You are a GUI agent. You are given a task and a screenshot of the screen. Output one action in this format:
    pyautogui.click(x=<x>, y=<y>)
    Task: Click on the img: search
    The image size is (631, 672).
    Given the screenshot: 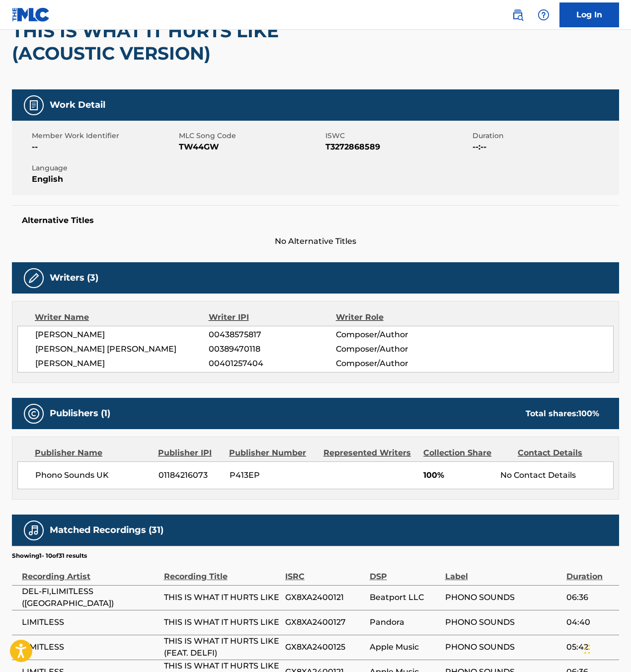 What is the action you would take?
    pyautogui.click(x=518, y=15)
    